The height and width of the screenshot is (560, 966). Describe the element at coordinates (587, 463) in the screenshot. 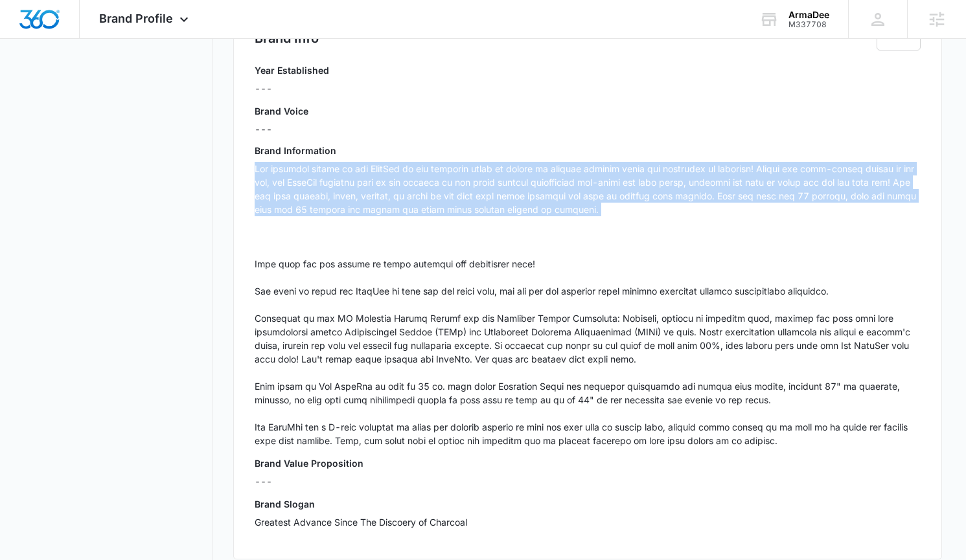

I see `h3: Brand Value Proposition` at that location.